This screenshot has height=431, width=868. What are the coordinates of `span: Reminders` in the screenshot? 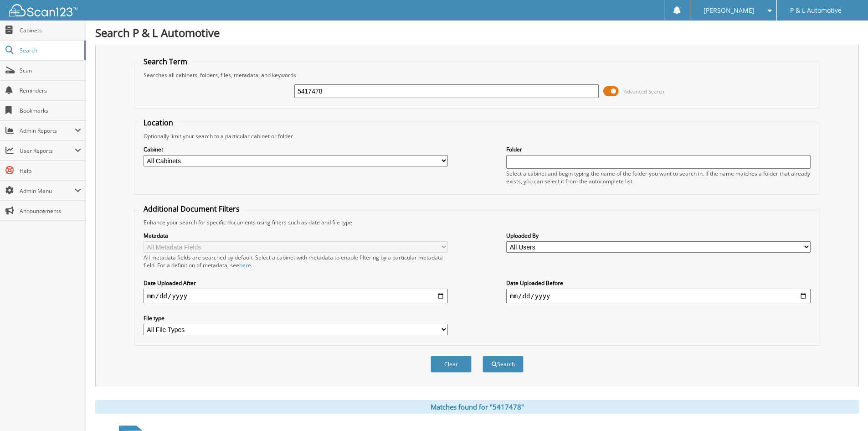 It's located at (50, 91).